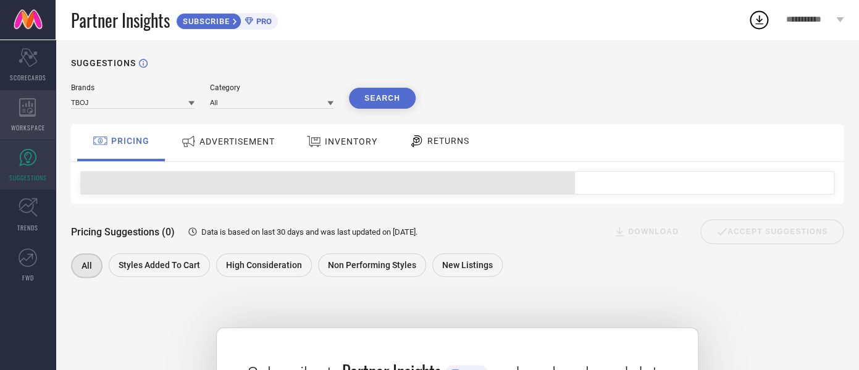 This screenshot has width=859, height=370. Describe the element at coordinates (28, 277) in the screenshot. I see `span: FWD` at that location.